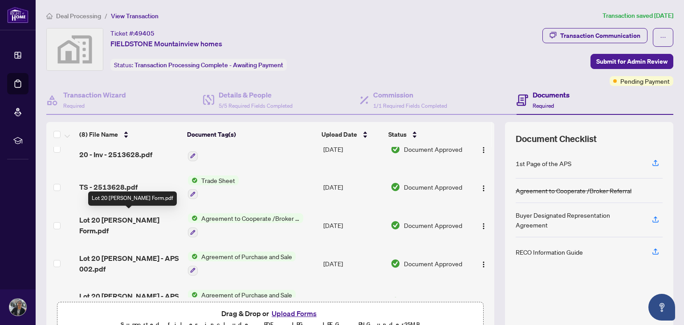 The width and height of the screenshot is (684, 325). What do you see at coordinates (351, 134) in the screenshot?
I see `th: Upload Date` at bounding box center [351, 134].